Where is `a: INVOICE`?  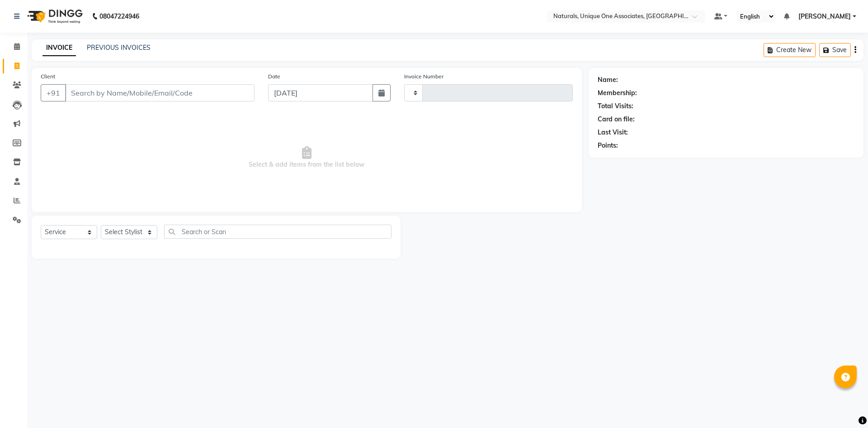 a: INVOICE is located at coordinates (59, 48).